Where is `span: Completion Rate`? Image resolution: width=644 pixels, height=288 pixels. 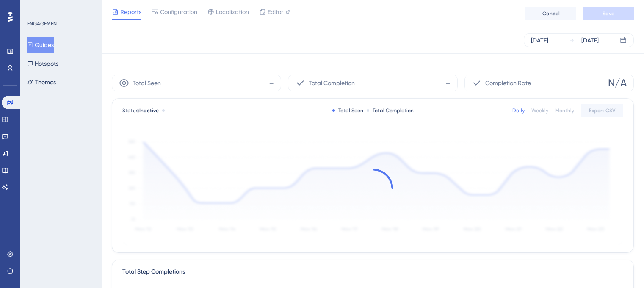
span: Completion Rate is located at coordinates (509, 83).